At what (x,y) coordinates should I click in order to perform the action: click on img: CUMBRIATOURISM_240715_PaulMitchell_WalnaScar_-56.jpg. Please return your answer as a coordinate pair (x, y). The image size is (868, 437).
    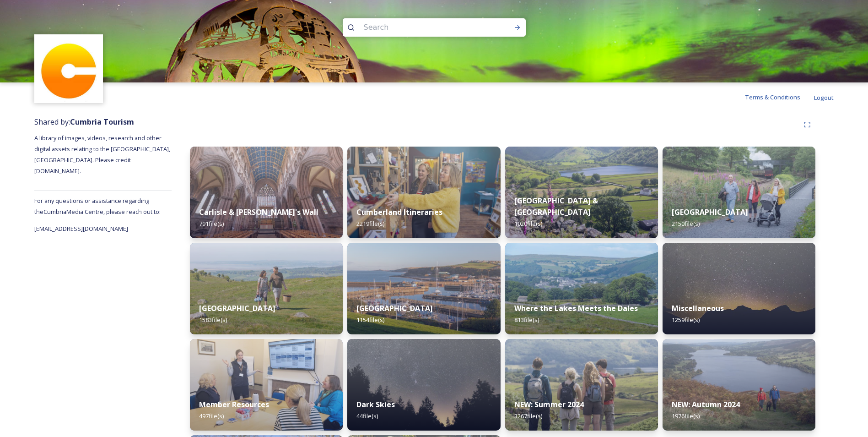
    Looking at the image, I should click on (582, 385).